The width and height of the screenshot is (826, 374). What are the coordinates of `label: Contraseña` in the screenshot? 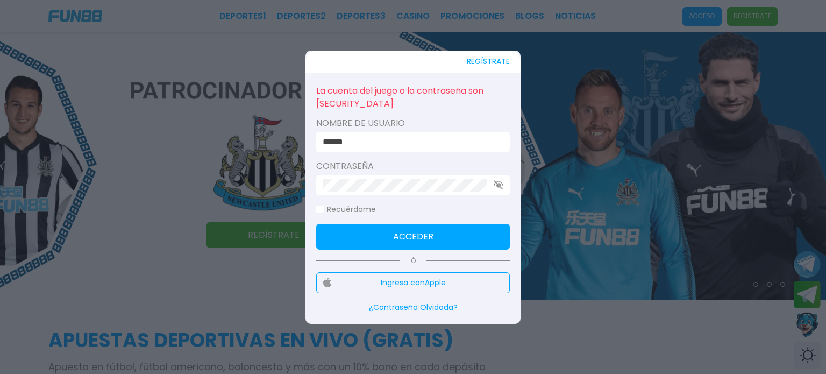 It's located at (413, 166).